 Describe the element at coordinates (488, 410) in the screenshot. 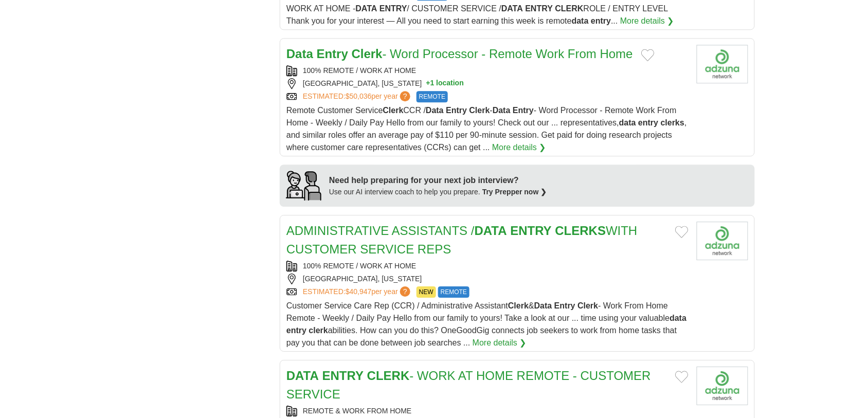

I see `div: REMOTE & WORK FROM HOME` at that location.